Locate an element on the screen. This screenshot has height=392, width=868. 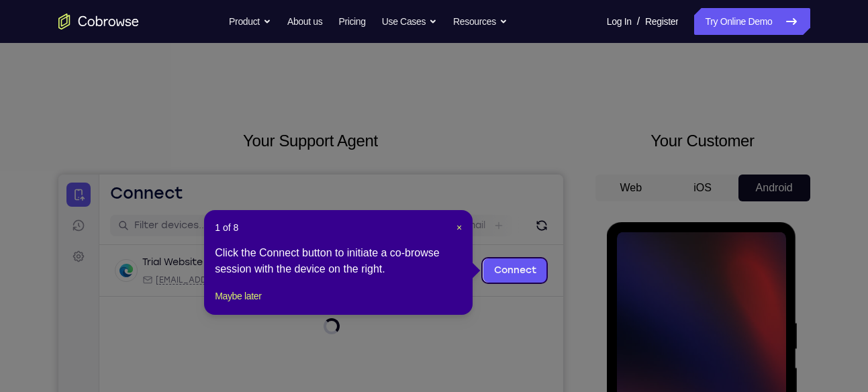
span: web@example.com is located at coordinates (169, 105).